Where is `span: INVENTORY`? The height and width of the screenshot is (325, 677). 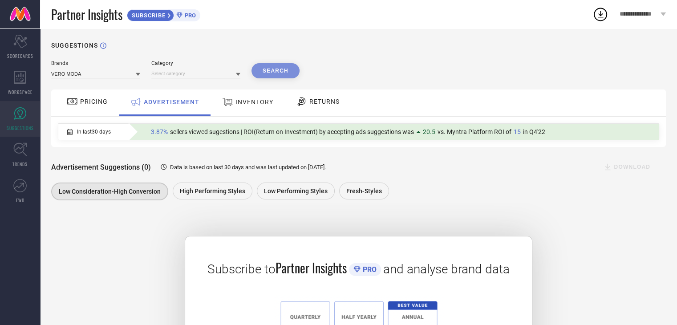
span: INVENTORY is located at coordinates (254, 102).